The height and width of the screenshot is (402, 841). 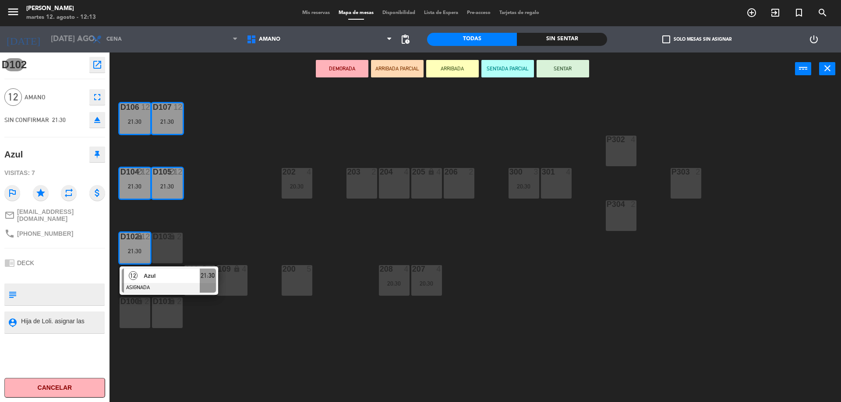 I want to click on span: Disponibilidad, so click(x=398, y=13).